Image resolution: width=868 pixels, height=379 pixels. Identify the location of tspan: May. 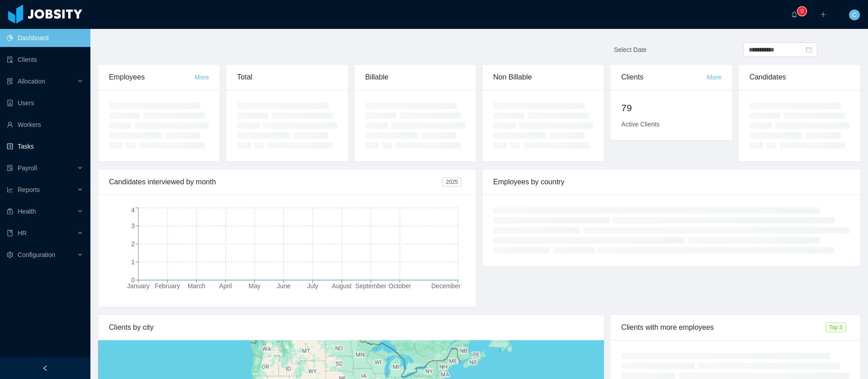
(254, 286).